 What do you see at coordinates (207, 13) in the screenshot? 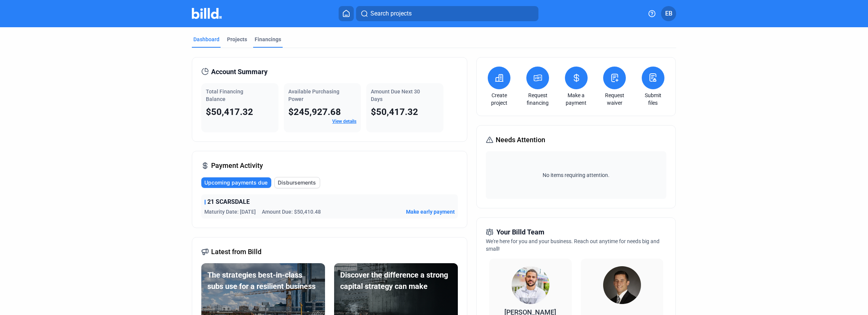
I see `img: Billd Company Logo` at bounding box center [207, 13].